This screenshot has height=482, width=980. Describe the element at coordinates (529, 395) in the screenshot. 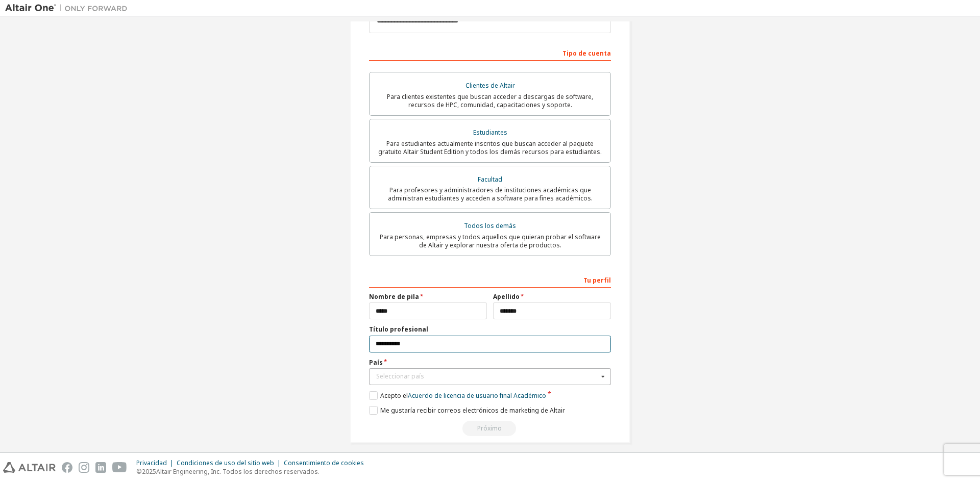

I see `font: Académico` at that location.